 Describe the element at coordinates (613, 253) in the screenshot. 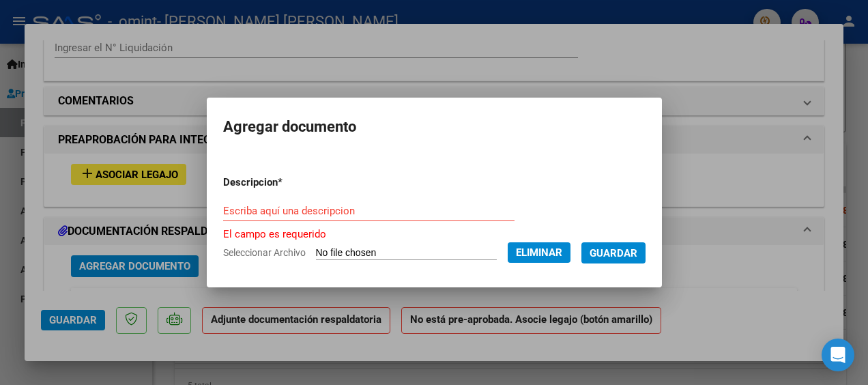

I see `button: Guardar` at that location.